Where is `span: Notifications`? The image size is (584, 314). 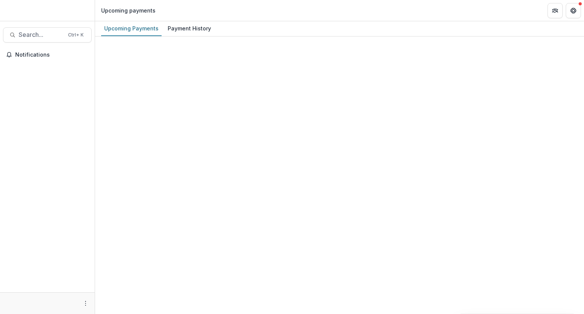
span: Notifications is located at coordinates (52, 55).